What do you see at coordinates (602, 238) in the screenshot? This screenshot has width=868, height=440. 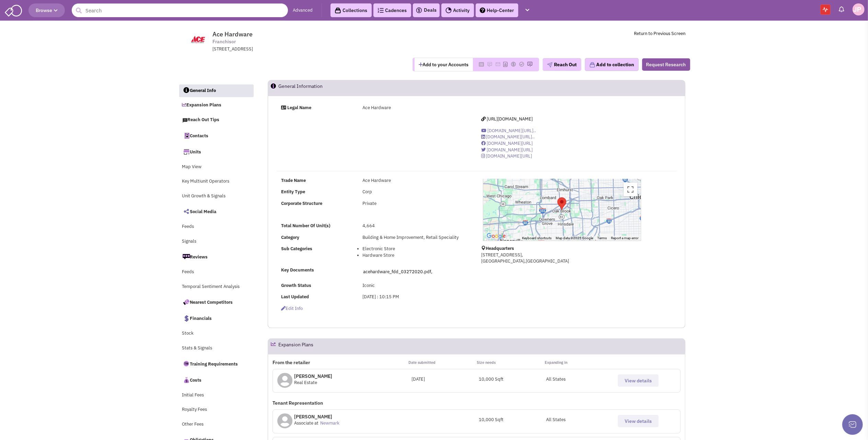 I see `a: Terms` at bounding box center [602, 238].